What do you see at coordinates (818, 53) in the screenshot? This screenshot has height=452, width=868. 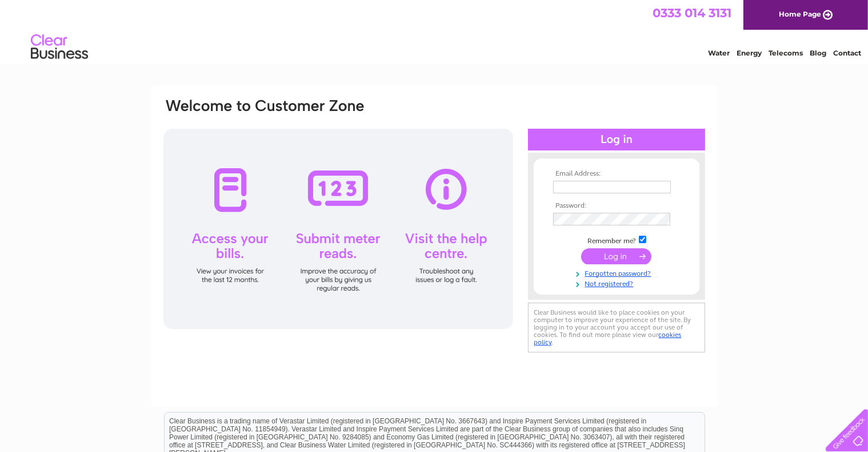 I see `a: Blog` at bounding box center [818, 53].